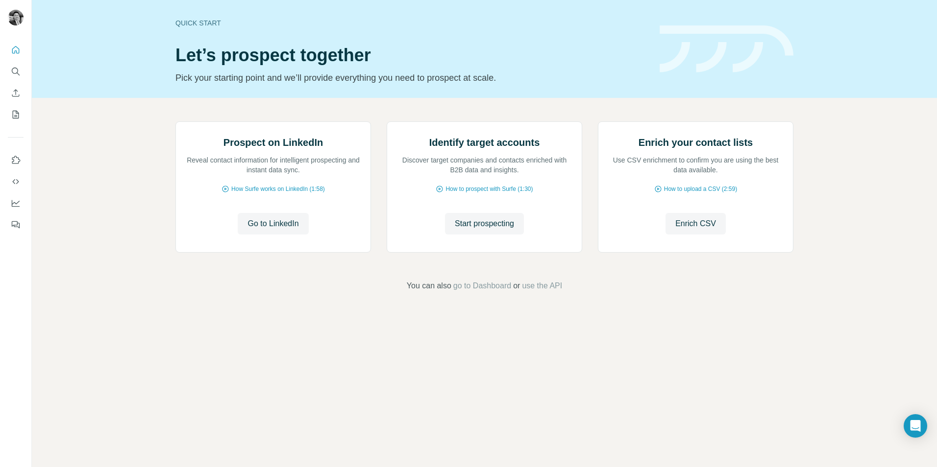 The height and width of the screenshot is (467, 937). What do you see at coordinates (482, 286) in the screenshot?
I see `button: go to Dashboard` at bounding box center [482, 286].